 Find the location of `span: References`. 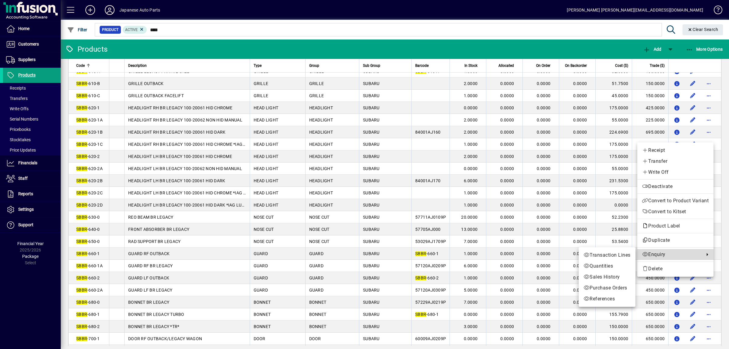

span: References is located at coordinates (607, 299).